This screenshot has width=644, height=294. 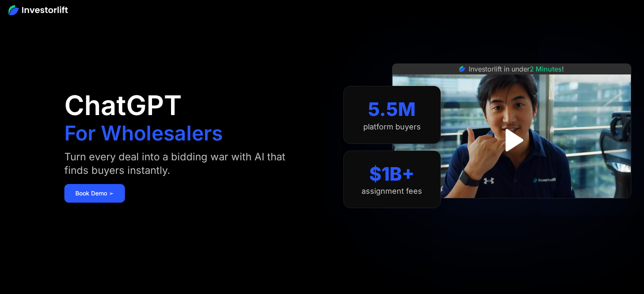 What do you see at coordinates (123, 106) in the screenshot?
I see `h1: ChatGPT` at bounding box center [123, 106].